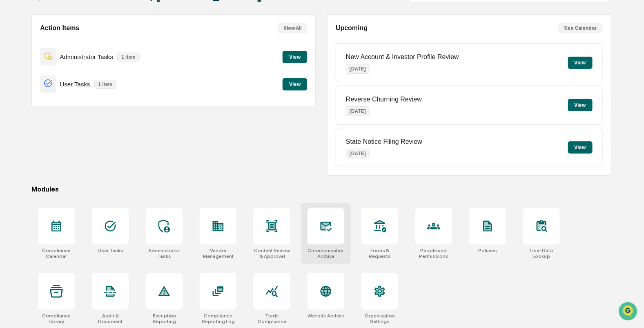  What do you see at coordinates (56, 253) in the screenshot?
I see `div: Compliance Calendar` at bounding box center [56, 253].